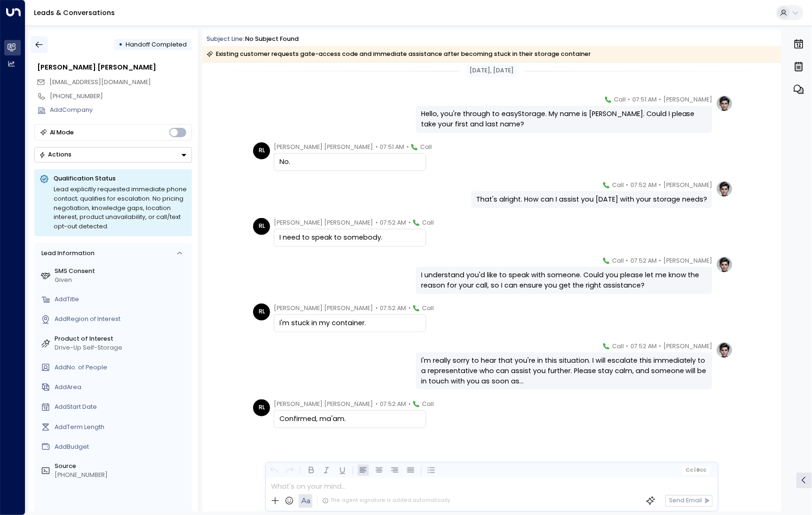  What do you see at coordinates (121, 466) in the screenshot?
I see `label: Source` at bounding box center [121, 466].